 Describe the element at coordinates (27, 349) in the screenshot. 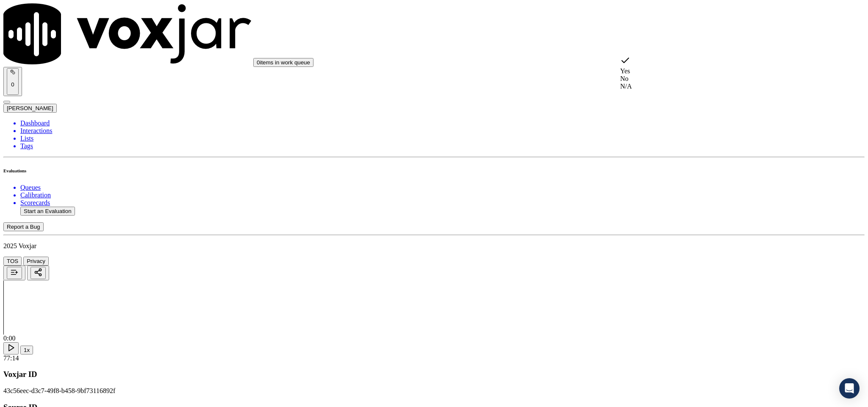

I see `button: 1x` at that location.